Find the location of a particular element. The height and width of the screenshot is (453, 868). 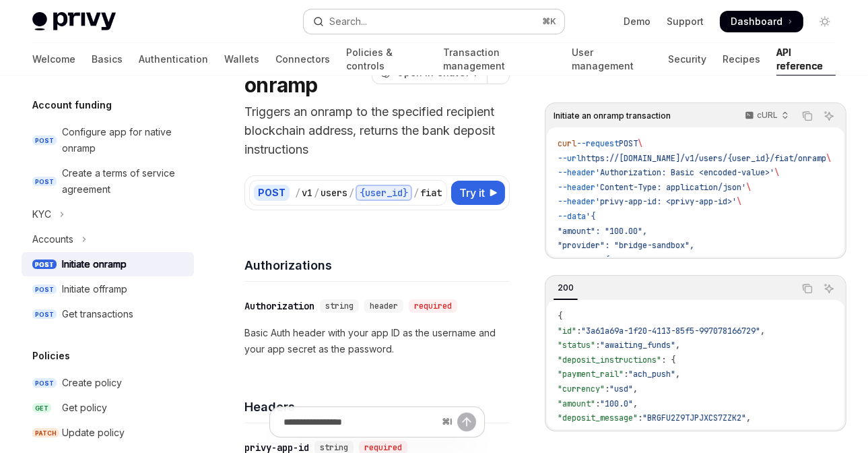

a: API reference is located at coordinates (805, 59).